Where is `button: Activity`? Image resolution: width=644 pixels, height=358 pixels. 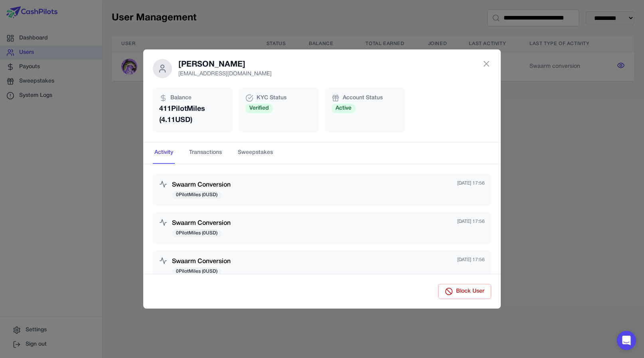 button: Activity is located at coordinates (163, 153).